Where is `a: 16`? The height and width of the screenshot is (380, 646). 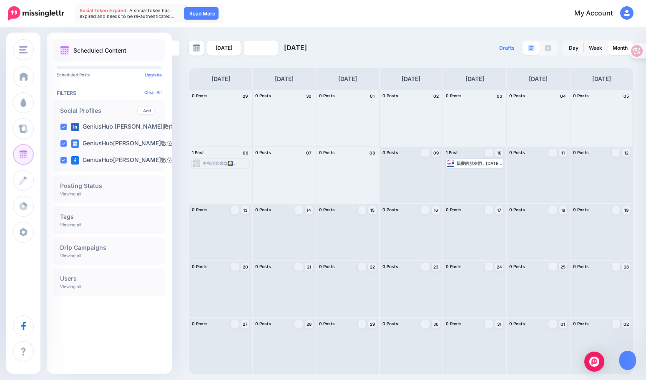 a: 16 is located at coordinates (436, 210).